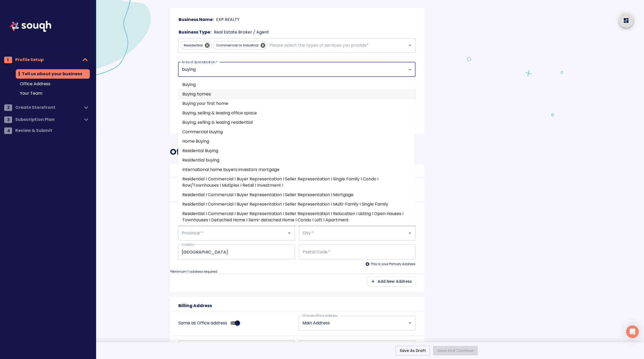 This screenshot has height=359, width=644. Describe the element at coordinates (412, 351) in the screenshot. I see `span: Save As Draft` at that location.